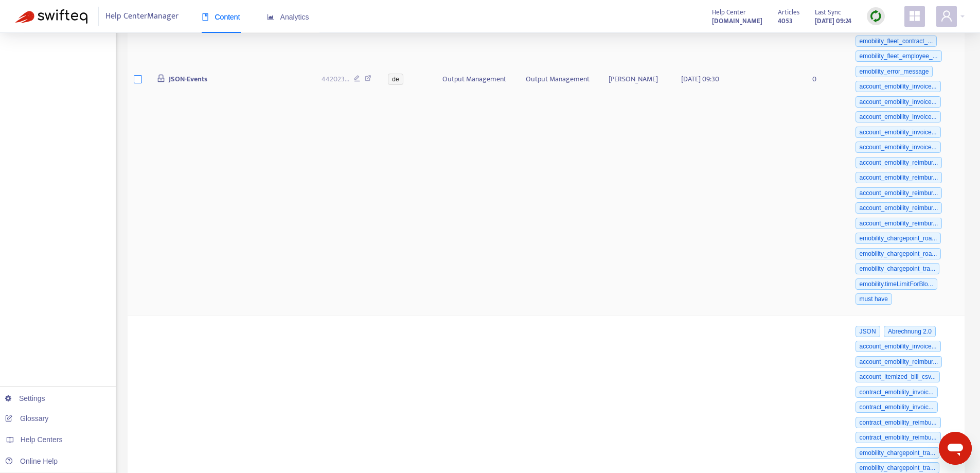  What do you see at coordinates (875, 16) in the screenshot?
I see `img: sync.dc5367851b00ba804db3.png` at bounding box center [875, 16].